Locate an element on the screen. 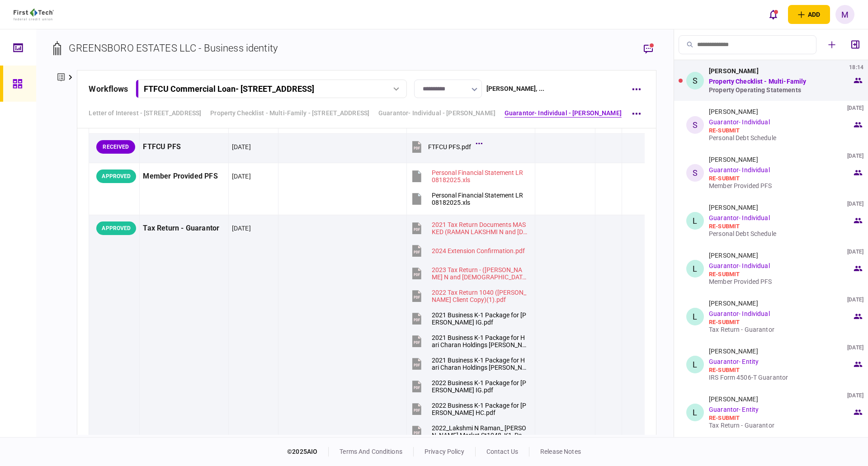 The image size is (868, 466). button: M is located at coordinates (845, 14).